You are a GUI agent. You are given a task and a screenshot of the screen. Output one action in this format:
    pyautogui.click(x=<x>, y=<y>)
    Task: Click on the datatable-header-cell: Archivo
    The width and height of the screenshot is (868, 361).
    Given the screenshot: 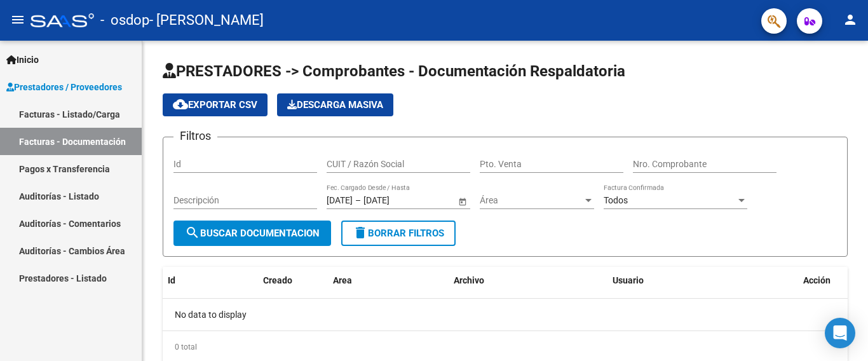 What is the action you would take?
    pyautogui.click(x=528, y=281)
    